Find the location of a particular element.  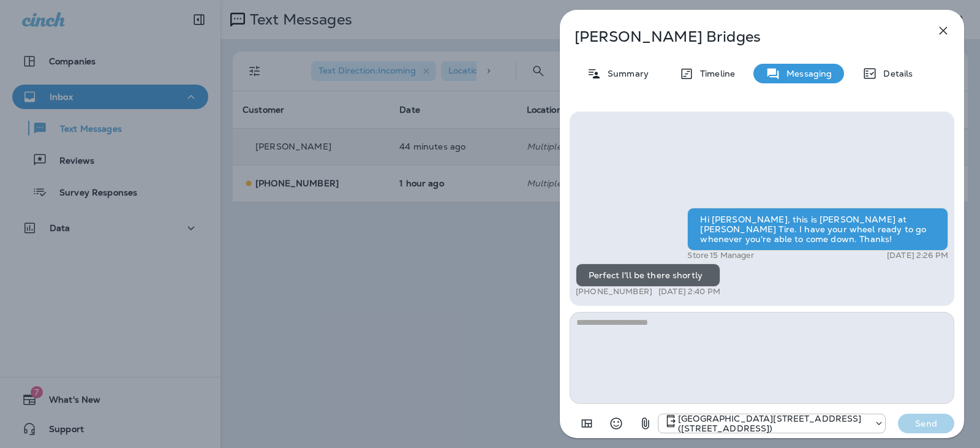

p: Details is located at coordinates (894, 74).